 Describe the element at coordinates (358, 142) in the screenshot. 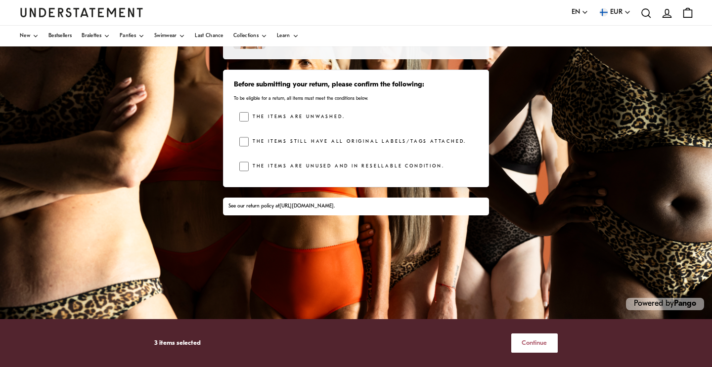

I see `label: The items still have all original labels/tags attached.` at that location.